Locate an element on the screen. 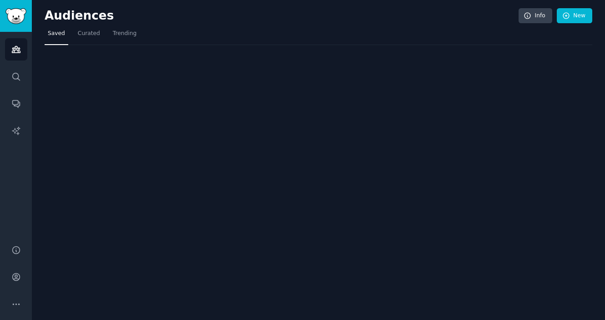 This screenshot has height=320, width=605. span: Trending is located at coordinates (125, 34).